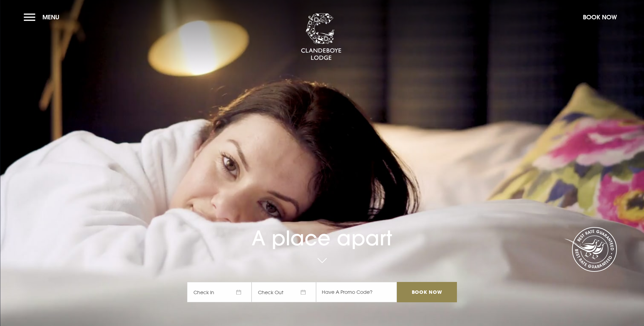 This screenshot has height=326, width=644. I want to click on button: Book Now, so click(600, 17).